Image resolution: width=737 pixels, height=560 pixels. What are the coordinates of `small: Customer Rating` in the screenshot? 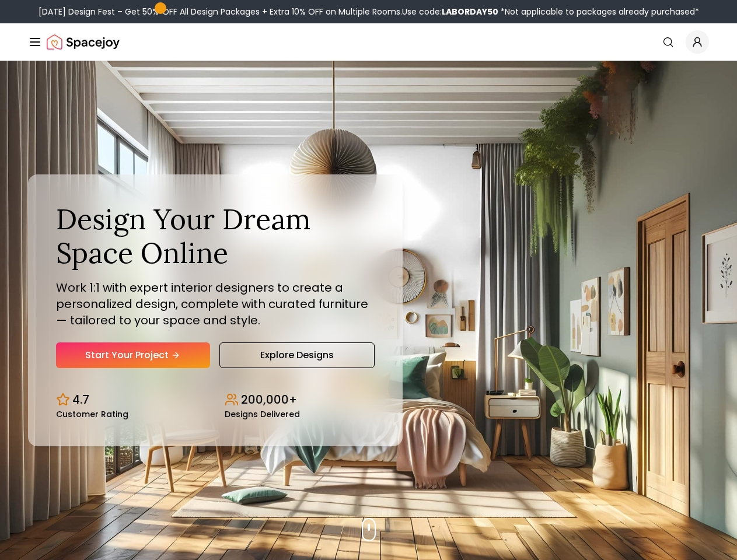 It's located at (92, 415).